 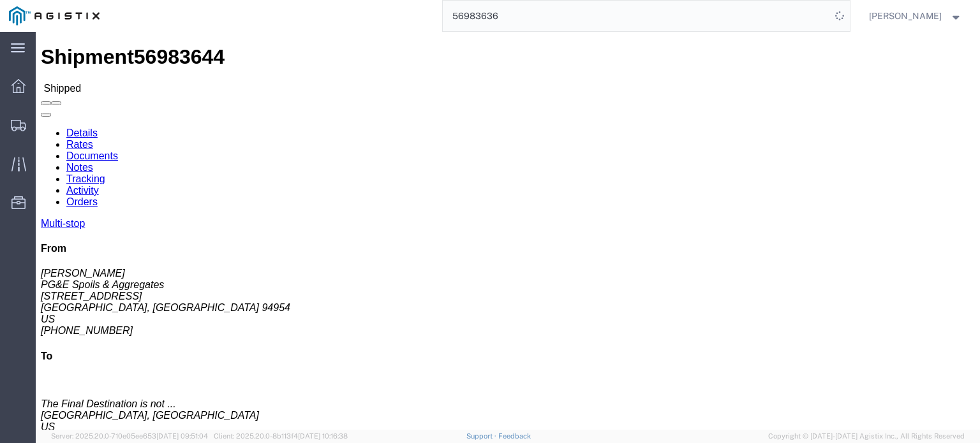 What do you see at coordinates (482, 437) in the screenshot?
I see `a: Support` at bounding box center [482, 437].